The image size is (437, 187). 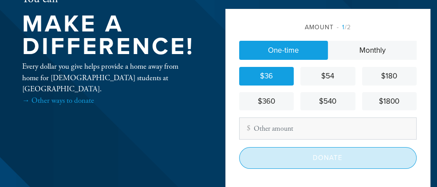 I want to click on a: $54, so click(x=328, y=76).